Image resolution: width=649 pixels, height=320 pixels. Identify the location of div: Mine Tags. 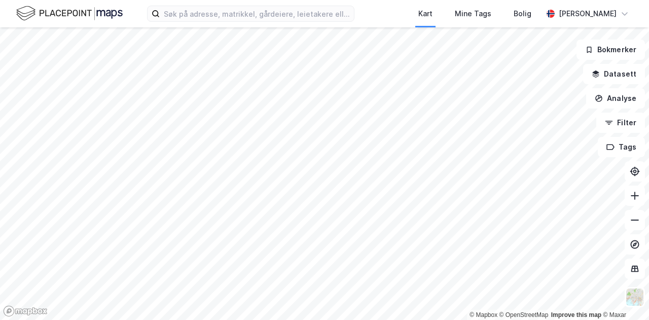
(473, 14).